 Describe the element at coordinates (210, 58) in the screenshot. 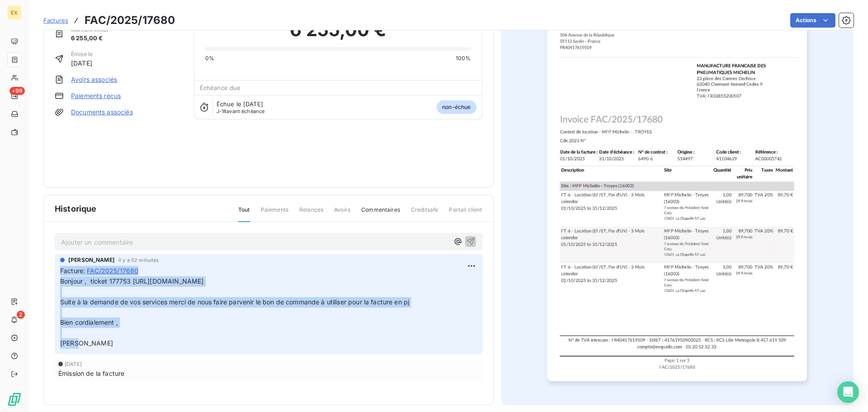

I see `span: 0%` at that location.